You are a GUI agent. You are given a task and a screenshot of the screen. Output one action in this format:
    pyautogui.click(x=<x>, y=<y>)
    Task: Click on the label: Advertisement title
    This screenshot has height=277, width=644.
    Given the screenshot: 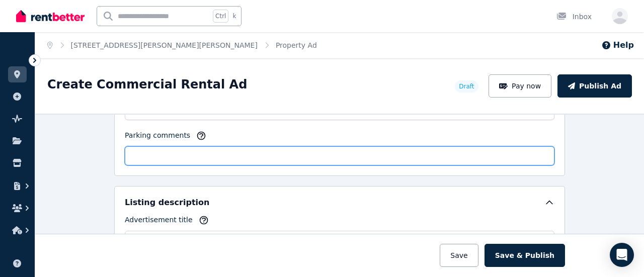 What is the action you would take?
    pyautogui.click(x=158, y=222)
    